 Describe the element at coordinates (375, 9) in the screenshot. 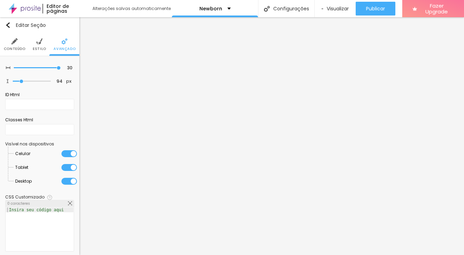

I see `span: Publicar` at that location.